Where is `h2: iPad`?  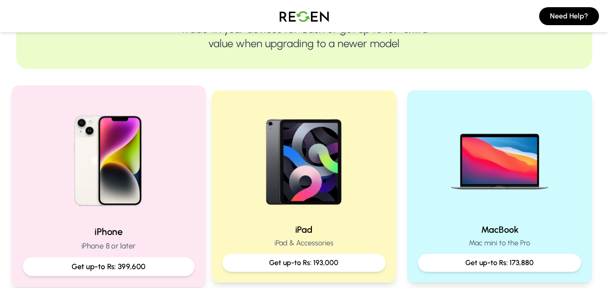 h2: iPad is located at coordinates (304, 230).